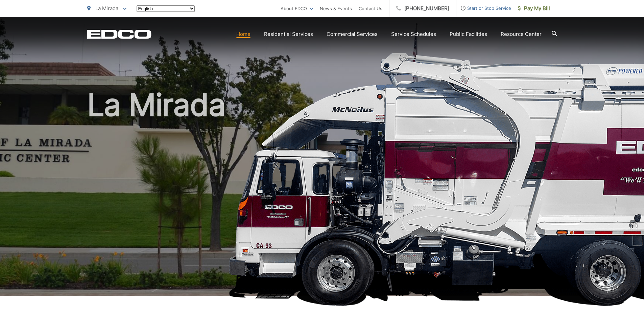 This screenshot has height=311, width=644. Describe the element at coordinates (165, 9) in the screenshot. I see `select: Select a language` at that location.